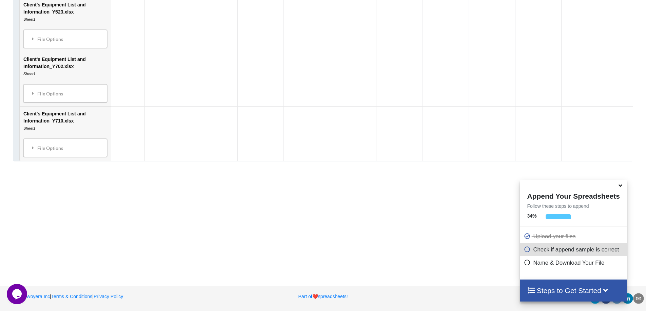  Describe the element at coordinates (627, 299) in the screenshot. I see `div: linkedin` at that location.